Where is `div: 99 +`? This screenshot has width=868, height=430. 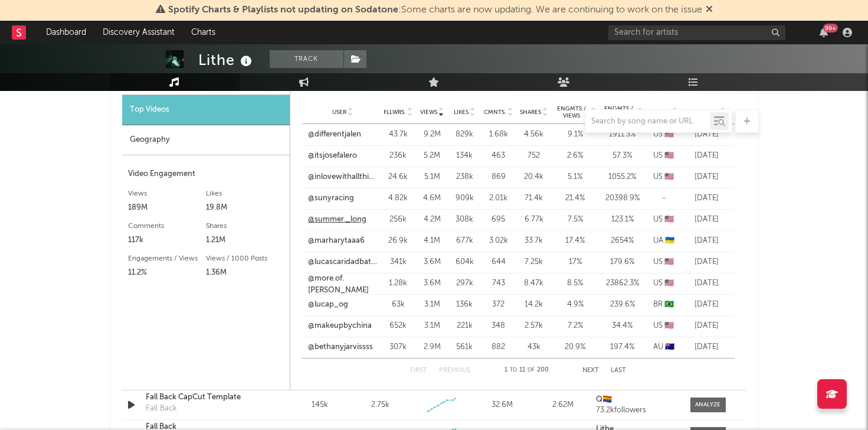
div: 99 + is located at coordinates (831, 28).